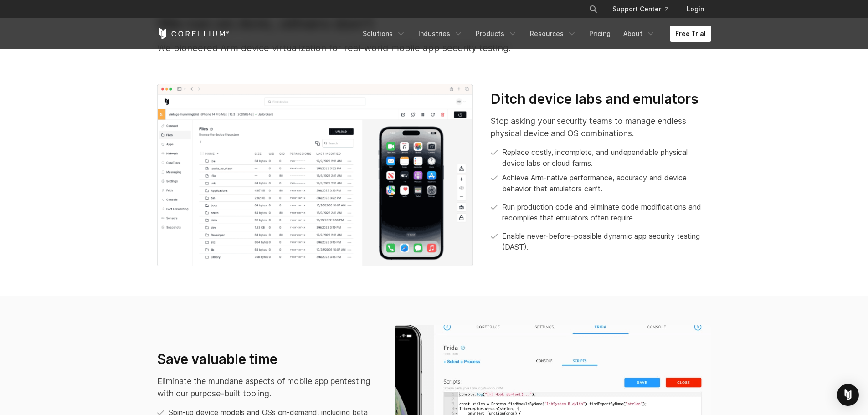 Image resolution: width=868 pixels, height=415 pixels. Describe the element at coordinates (639, 34) in the screenshot. I see `a: About` at that location.